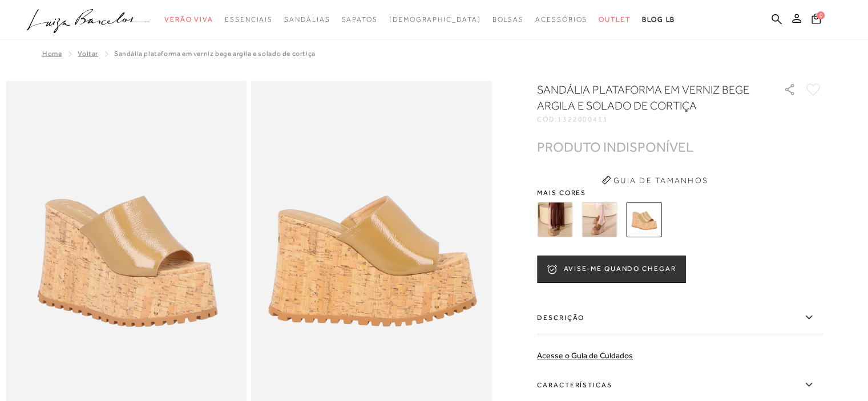  What do you see at coordinates (52, 54) in the screenshot?
I see `span: Home` at bounding box center [52, 54].